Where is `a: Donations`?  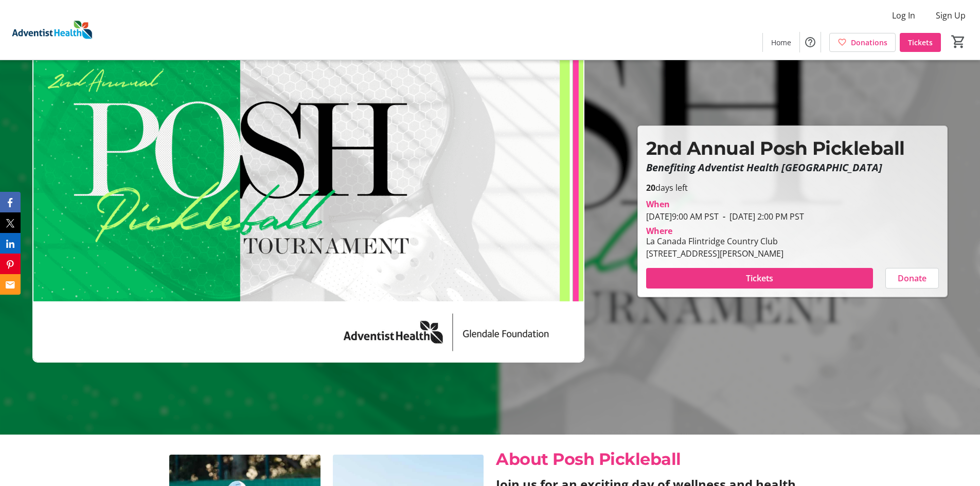
a: Donations is located at coordinates (863, 42).